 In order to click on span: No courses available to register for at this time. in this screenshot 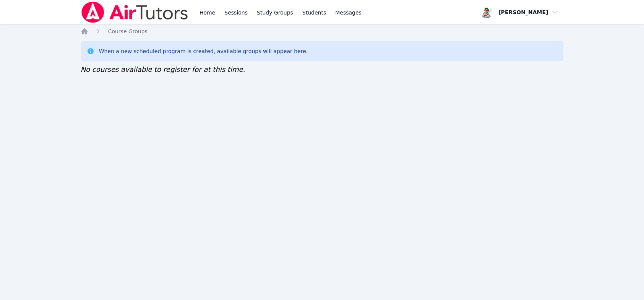, I will do `click(163, 69)`.